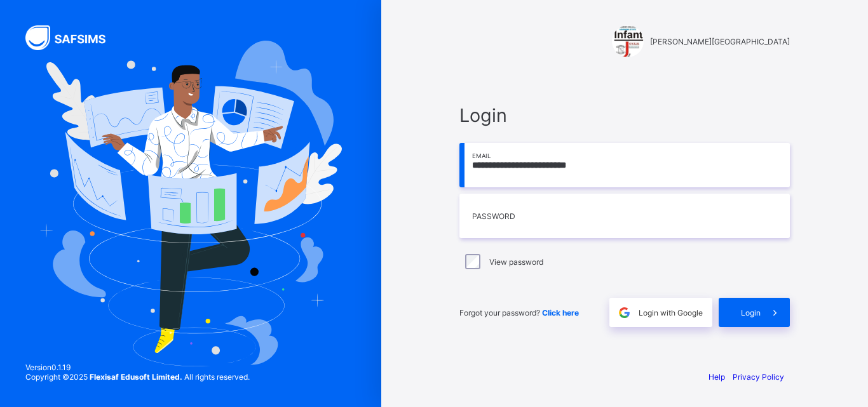  What do you see at coordinates (73, 38) in the screenshot?
I see `img: SAFSIMS Logo` at bounding box center [73, 38].